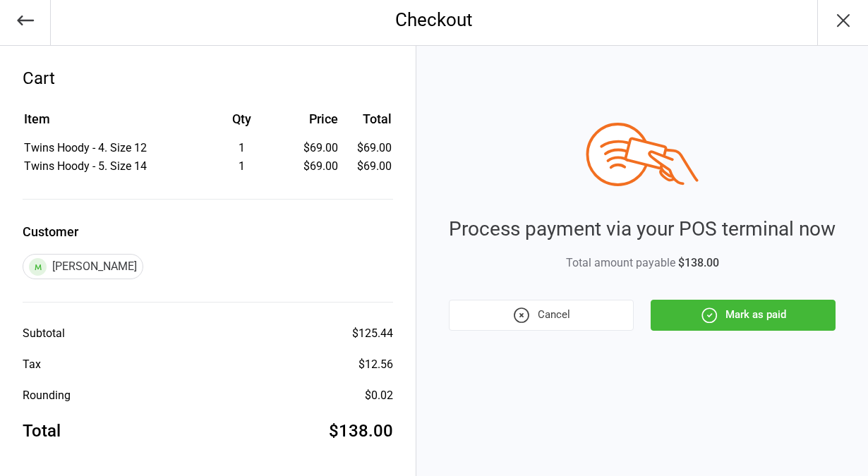  What do you see at coordinates (373, 334) in the screenshot?
I see `div: $125.44` at bounding box center [373, 334].